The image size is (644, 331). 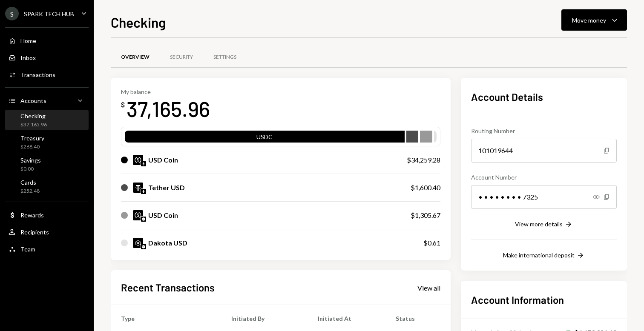 I want to click on div: Overview, so click(x=135, y=57).